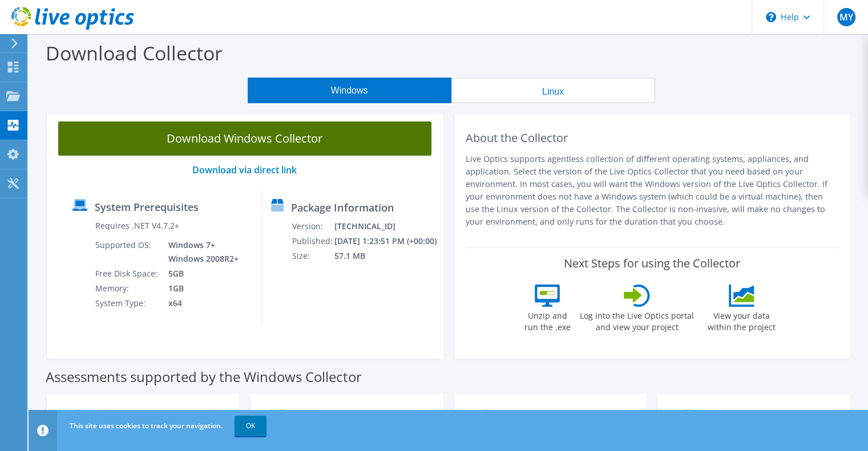 The height and width of the screenshot is (451, 868). What do you see at coordinates (312, 226) in the screenshot?
I see `td: Version:` at bounding box center [312, 226].